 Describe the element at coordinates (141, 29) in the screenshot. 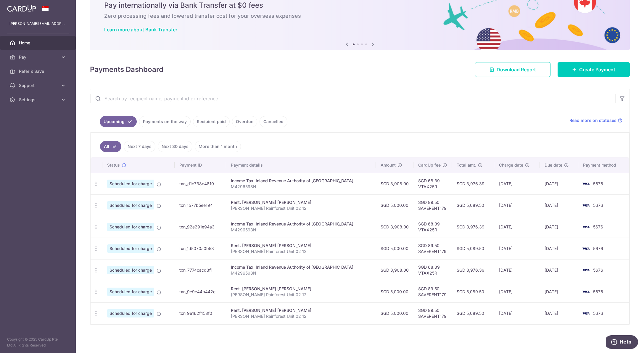

I see `a: Learn more about Bank Transfer` at that location.